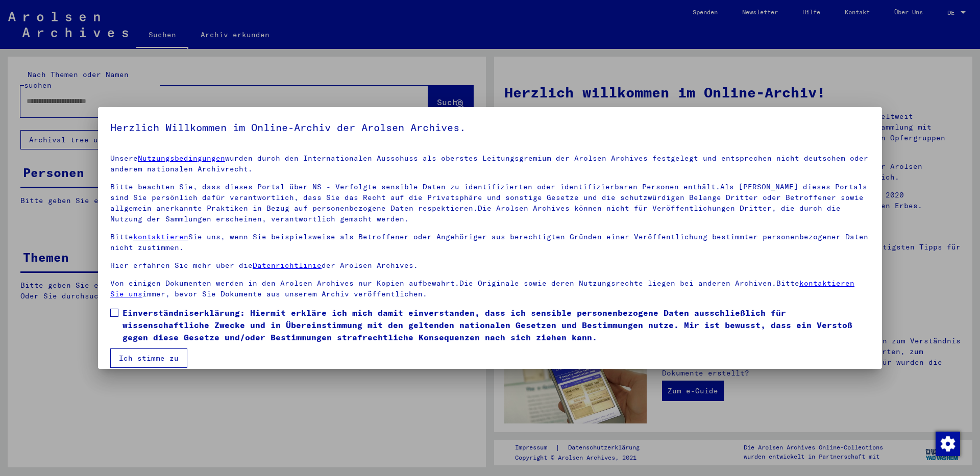  What do you see at coordinates (490, 164) in the screenshot?
I see `p: Unsere wurden durch den Internationalen Ausschuss als oberstes Leitungsgremium der Arolsen Archiv...` at bounding box center [490, 164].